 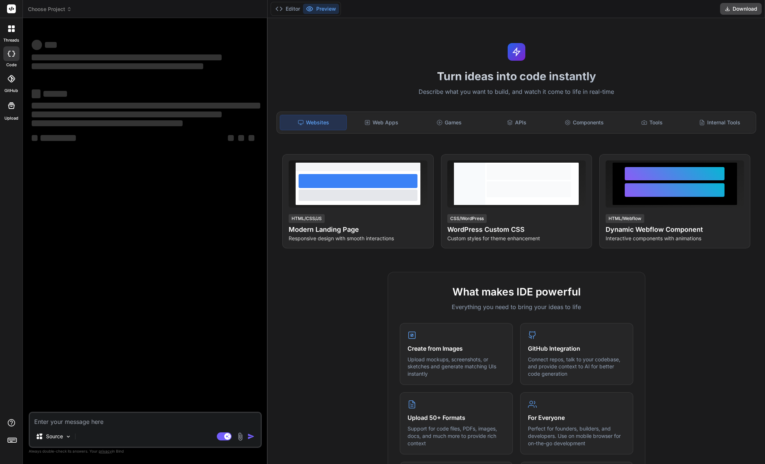 I want to click on h4: GitHub Integration, so click(x=577, y=349).